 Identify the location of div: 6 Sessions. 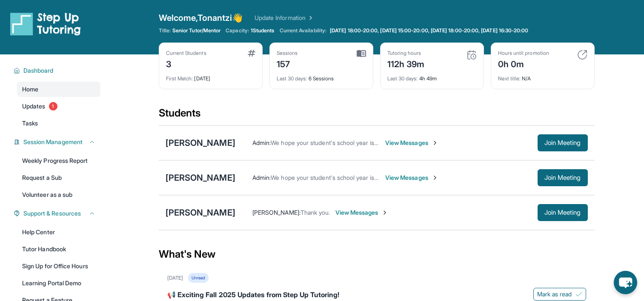
(321, 76).